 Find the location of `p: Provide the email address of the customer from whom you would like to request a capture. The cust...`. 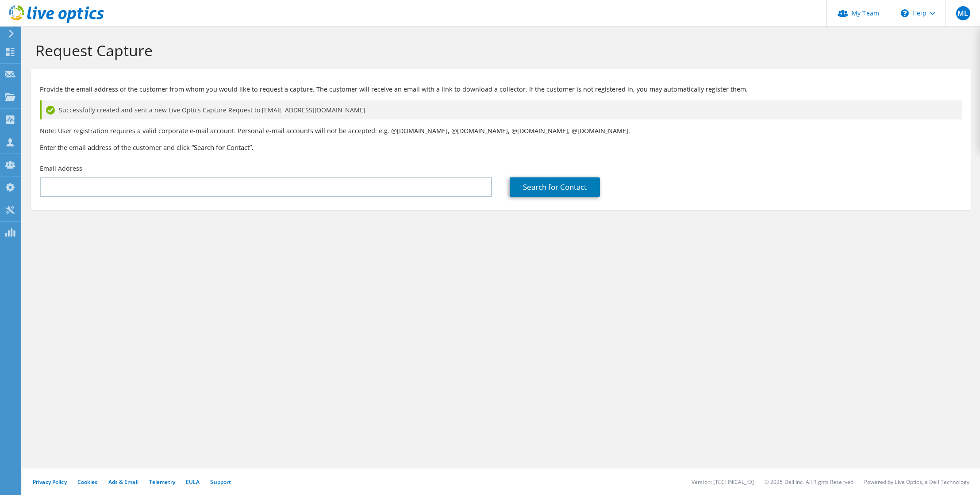

p: Provide the email address of the customer from whom you would like to request a capture. The cust... is located at coordinates (501, 90).